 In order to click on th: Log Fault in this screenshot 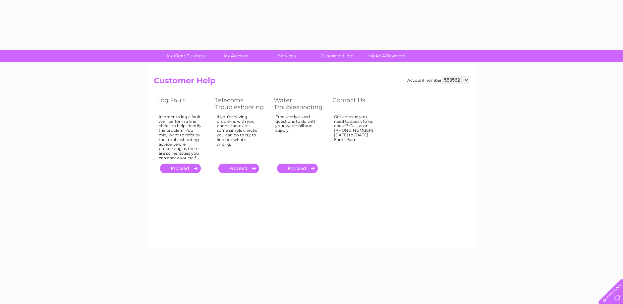, I will do `click(183, 103)`.